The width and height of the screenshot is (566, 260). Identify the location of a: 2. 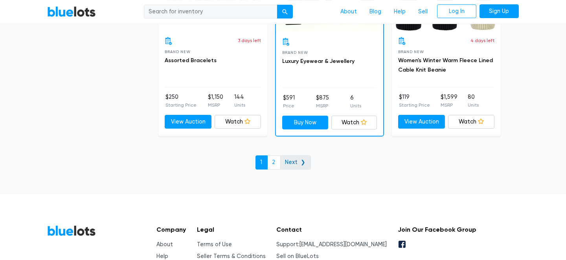
(274, 162).